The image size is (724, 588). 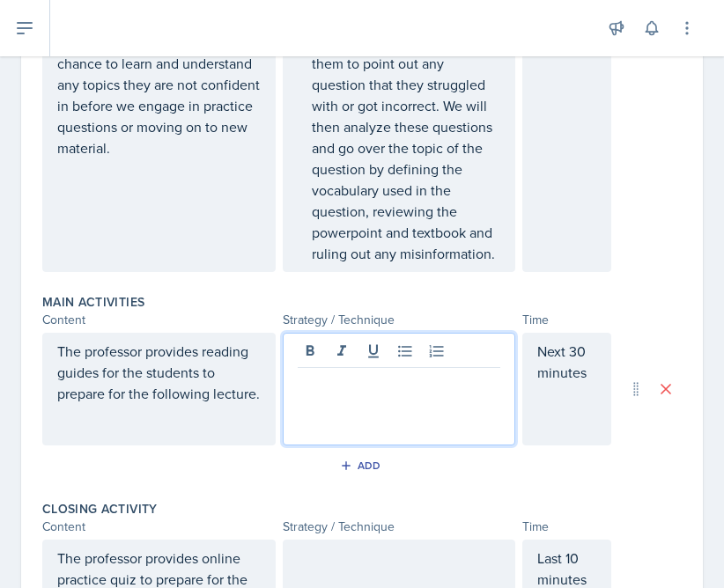 I want to click on p: Next 30 minutes, so click(x=566, y=361).